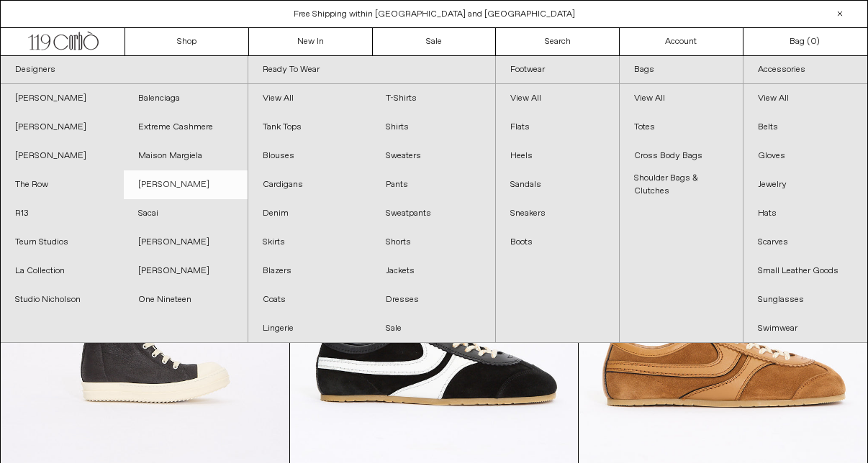  Describe the element at coordinates (187, 42) in the screenshot. I see `a: Shop` at that location.